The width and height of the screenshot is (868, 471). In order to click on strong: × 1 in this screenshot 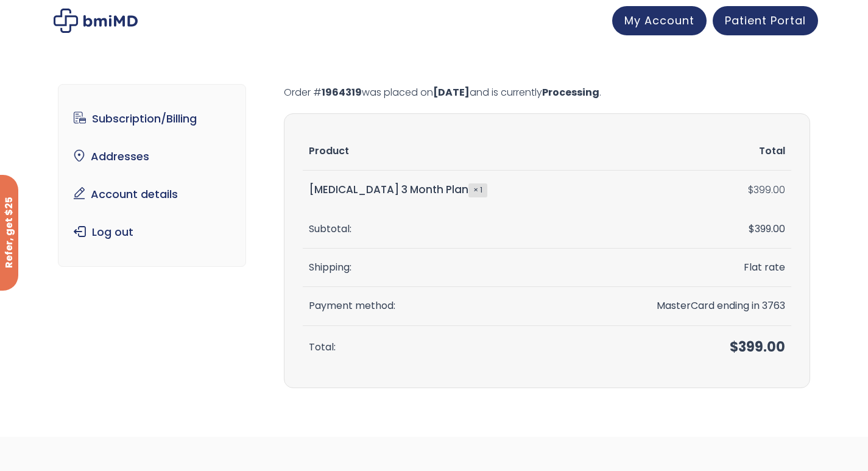, I will do `click(478, 191)`.